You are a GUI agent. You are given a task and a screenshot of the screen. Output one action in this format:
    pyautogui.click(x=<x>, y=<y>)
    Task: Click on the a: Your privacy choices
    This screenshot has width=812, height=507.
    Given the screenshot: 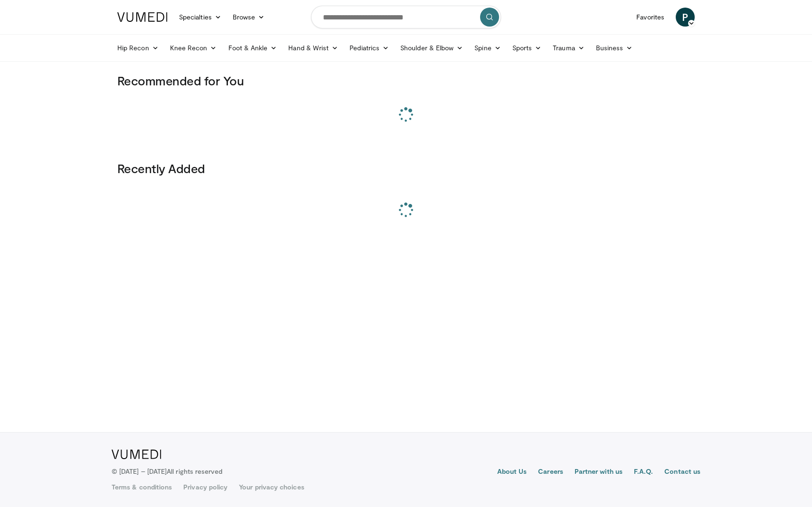 What is the action you would take?
    pyautogui.click(x=272, y=488)
    